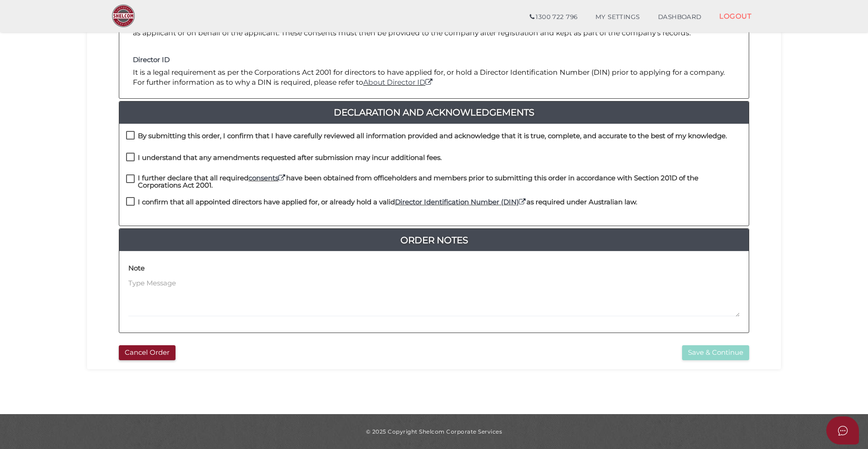 The height and width of the screenshot is (449, 868). I want to click on h4: Director ID, so click(434, 60).